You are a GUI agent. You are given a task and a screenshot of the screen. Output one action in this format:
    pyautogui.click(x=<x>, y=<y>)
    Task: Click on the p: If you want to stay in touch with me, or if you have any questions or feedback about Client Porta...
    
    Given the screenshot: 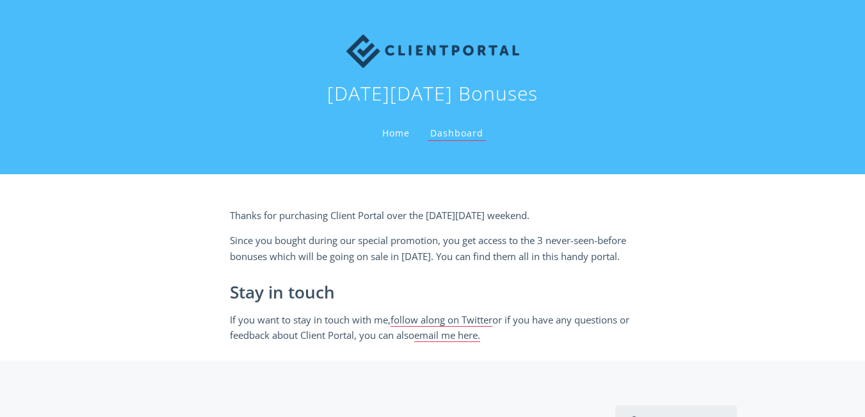 What is the action you would take?
    pyautogui.click(x=433, y=327)
    